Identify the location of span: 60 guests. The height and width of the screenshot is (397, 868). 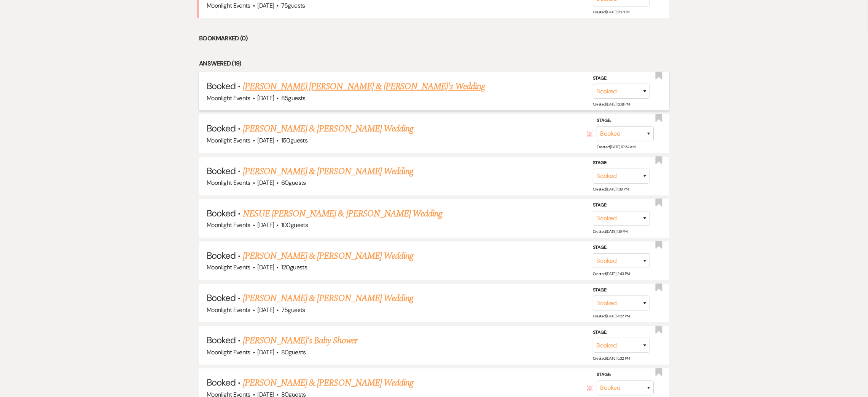
(294, 182).